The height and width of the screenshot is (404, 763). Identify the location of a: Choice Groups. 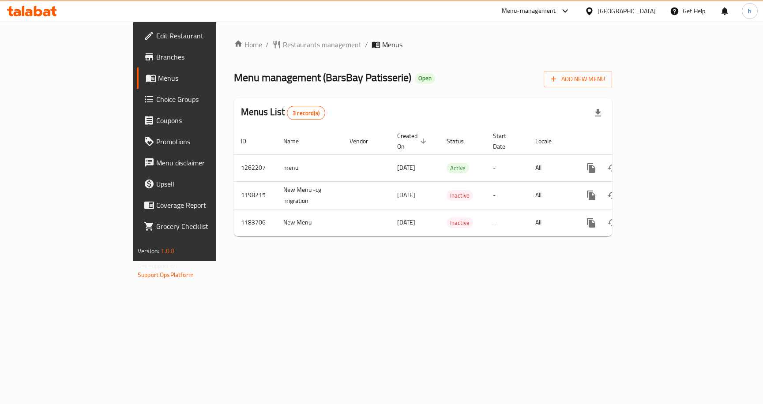
(199, 99).